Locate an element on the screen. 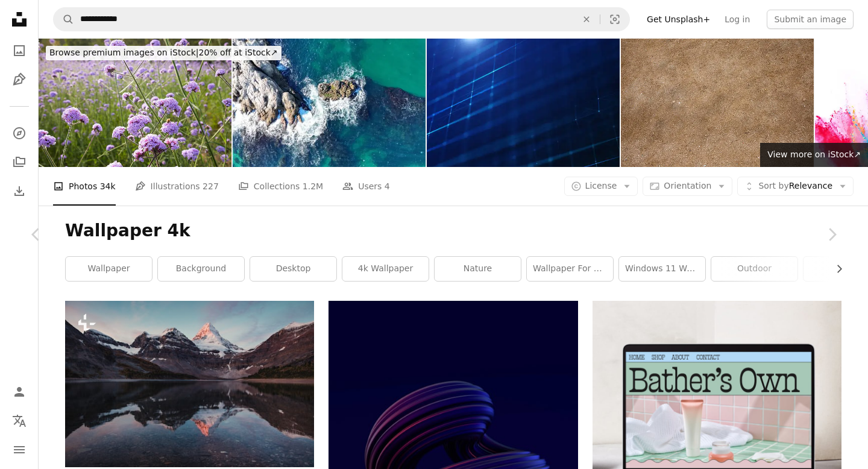 This screenshot has width=868, height=469. a: Illustrations 227 is located at coordinates (177, 186).